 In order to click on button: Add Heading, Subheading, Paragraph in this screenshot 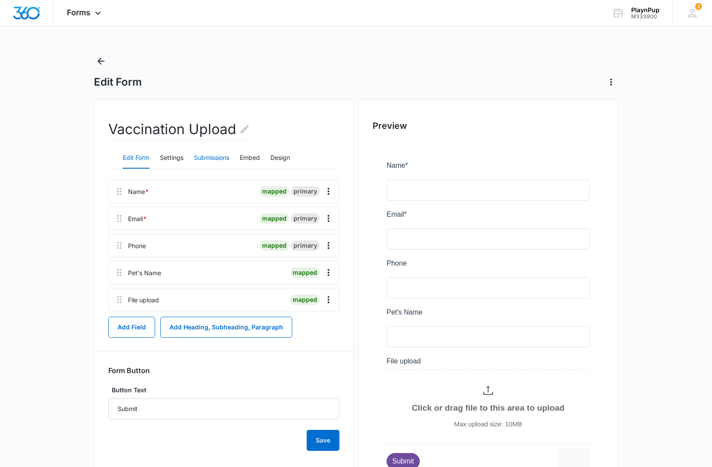, I will do `click(226, 327)`.